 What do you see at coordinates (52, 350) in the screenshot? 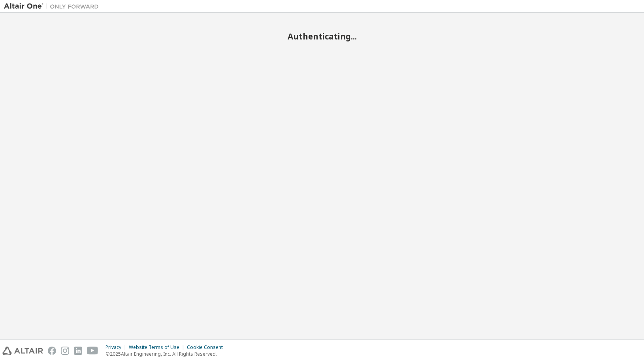
I see `img: facebook.svg` at bounding box center [52, 350].